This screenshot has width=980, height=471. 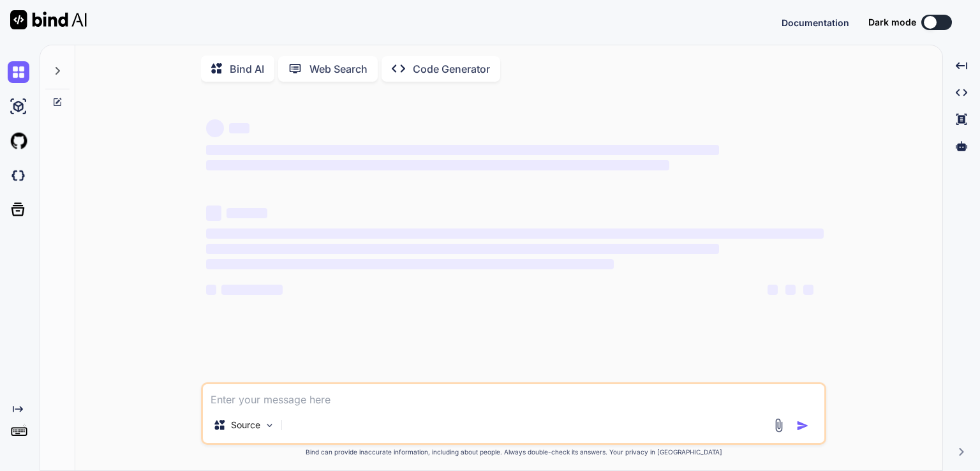 What do you see at coordinates (816, 22) in the screenshot?
I see `span: Documentation` at bounding box center [816, 22].